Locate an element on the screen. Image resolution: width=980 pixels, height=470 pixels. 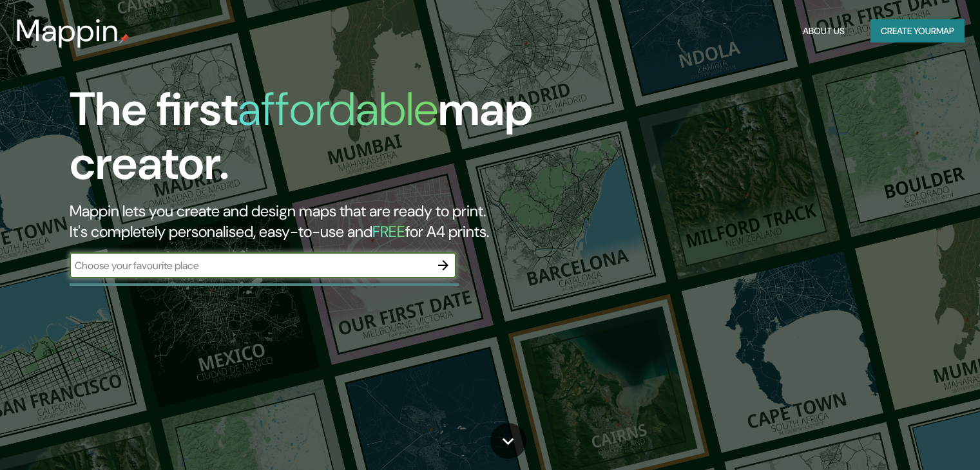
h3: Mappin is located at coordinates (67, 31).